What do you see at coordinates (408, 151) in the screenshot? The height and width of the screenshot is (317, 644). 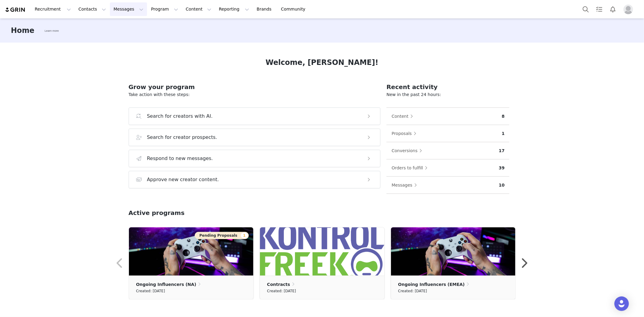 I see `button: Conversions` at bounding box center [408, 151].